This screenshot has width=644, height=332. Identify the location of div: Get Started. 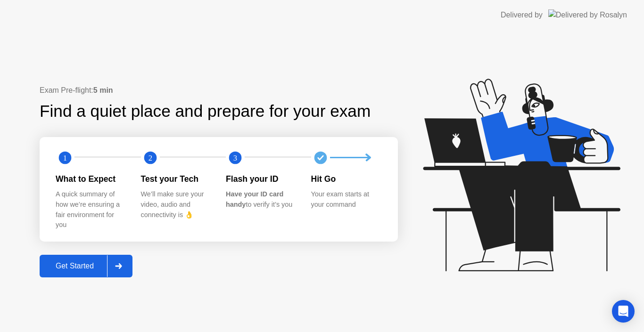
(74, 266).